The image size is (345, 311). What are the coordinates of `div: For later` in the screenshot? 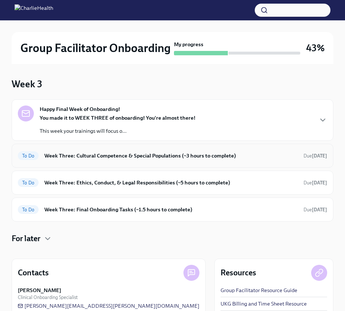 It's located at (173, 239).